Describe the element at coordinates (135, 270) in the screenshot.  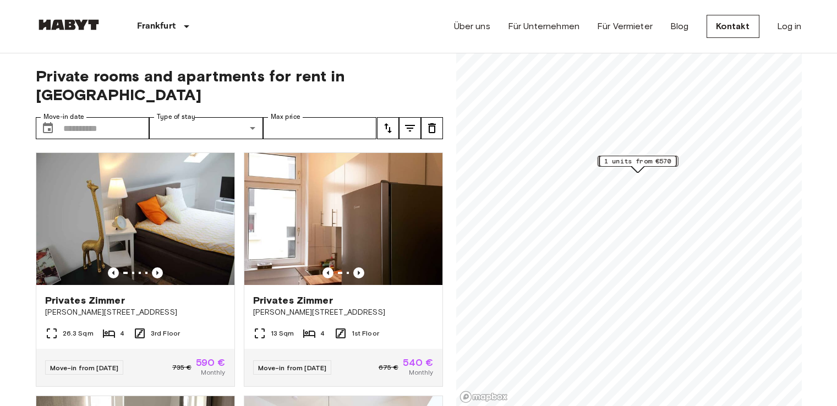
I see `a: Marketing picture of unit DE-04-007-001-04HFPrevious imagePrevious imagePrivates Zimmer[PERSON_NA...` at that location.